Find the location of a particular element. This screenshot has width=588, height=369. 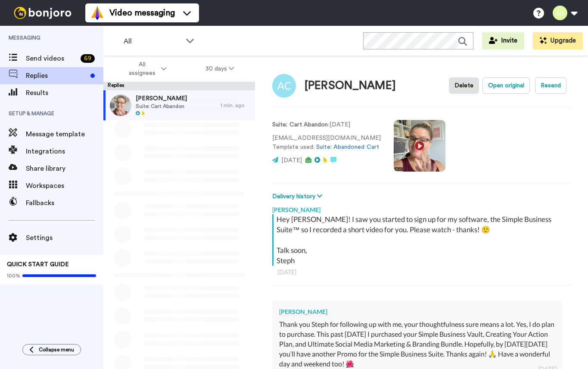

strong: Suite: Cart Abandon is located at coordinates (300, 125).